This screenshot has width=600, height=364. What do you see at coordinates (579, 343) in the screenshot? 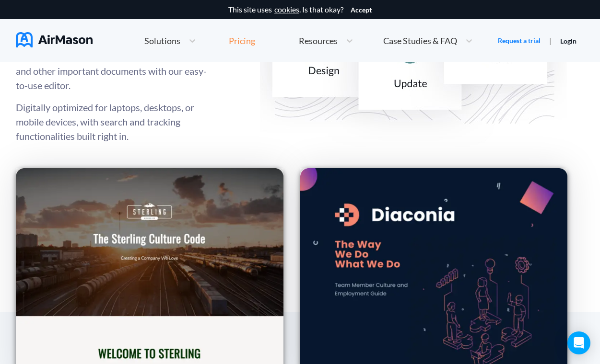
I see `div: Open Intercom Messenger` at bounding box center [579, 343].